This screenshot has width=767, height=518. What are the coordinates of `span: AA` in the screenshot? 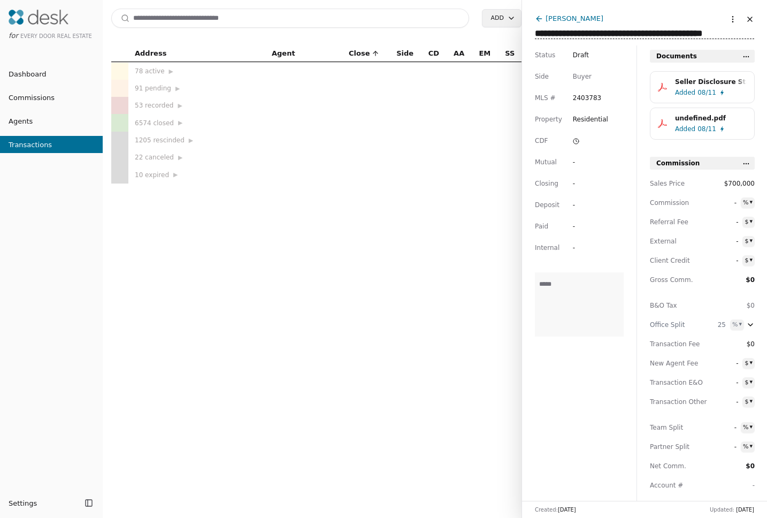 It's located at (459, 53).